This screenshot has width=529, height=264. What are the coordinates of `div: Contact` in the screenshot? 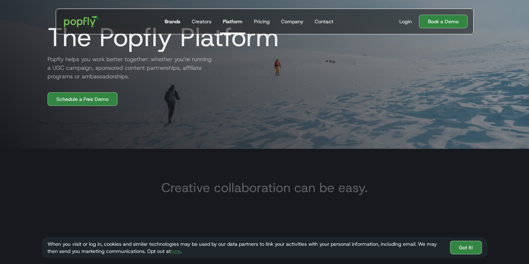 It's located at (324, 21).